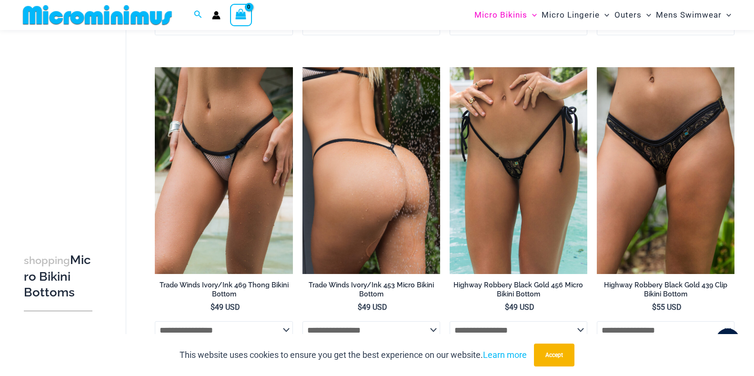 The image size is (754, 376). What do you see at coordinates (371, 289) in the screenshot?
I see `h2: Trade Winds Ivory/Ink 453 Micro Bikini Bottom` at bounding box center [371, 289].